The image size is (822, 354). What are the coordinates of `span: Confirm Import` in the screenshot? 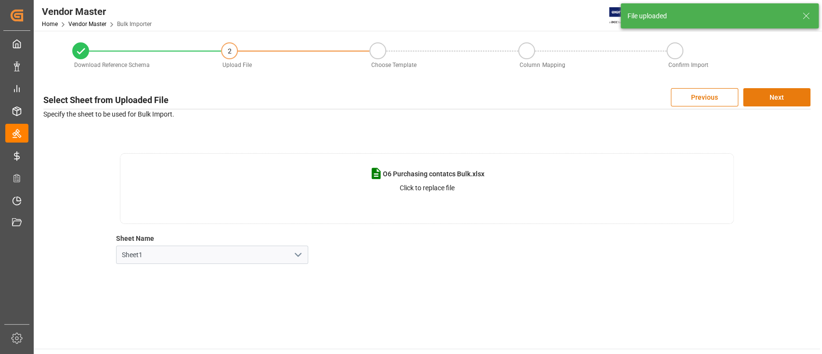 It's located at (689, 65).